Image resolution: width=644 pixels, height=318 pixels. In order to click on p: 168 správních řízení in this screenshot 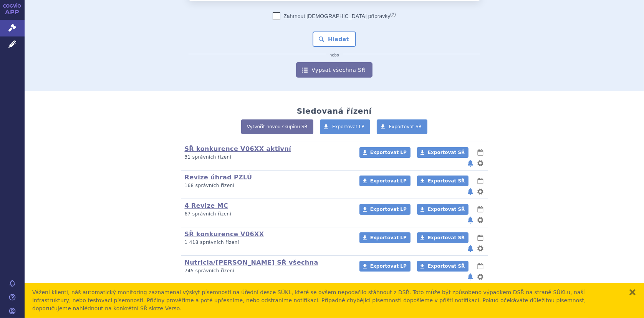, I will do `click(267, 186)`.